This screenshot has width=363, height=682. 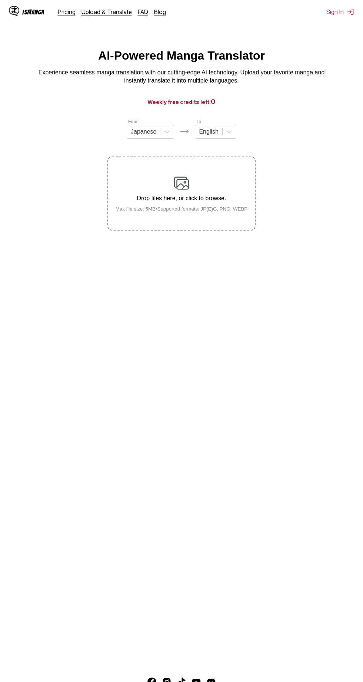 What do you see at coordinates (181, 209) in the screenshot?
I see `small: Max file size: 5MB • Supported formats: JP(E)G, PNG, WEBP` at bounding box center [181, 209].